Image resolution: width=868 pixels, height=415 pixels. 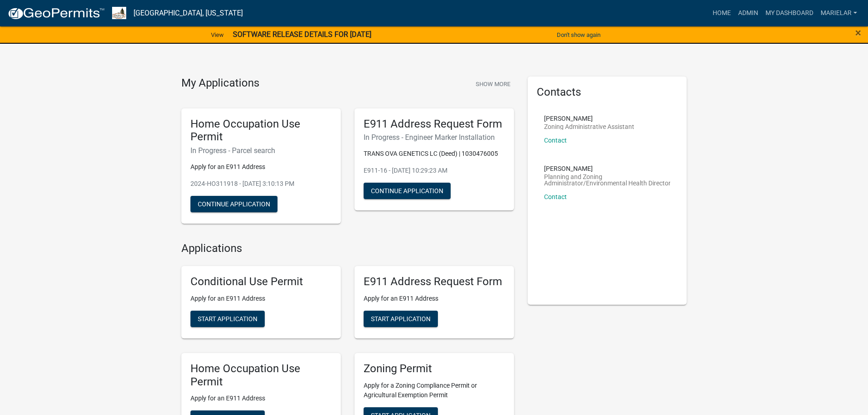 What do you see at coordinates (607, 92) in the screenshot?
I see `h5: Contacts` at bounding box center [607, 92].